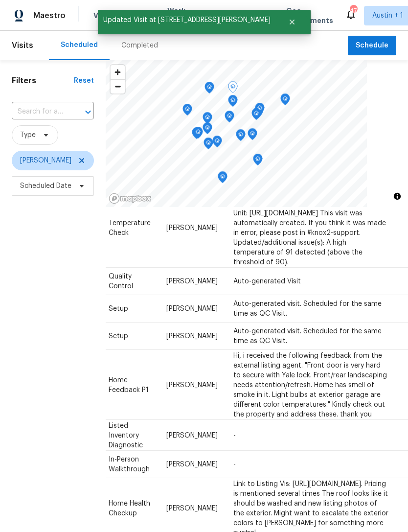  I want to click on div: Scheduled, so click(80, 45).